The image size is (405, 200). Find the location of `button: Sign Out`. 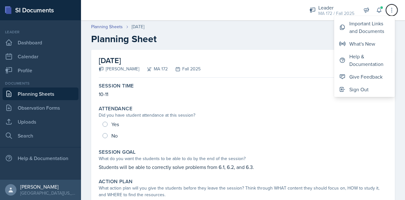

button: Sign Out is located at coordinates (364, 89).